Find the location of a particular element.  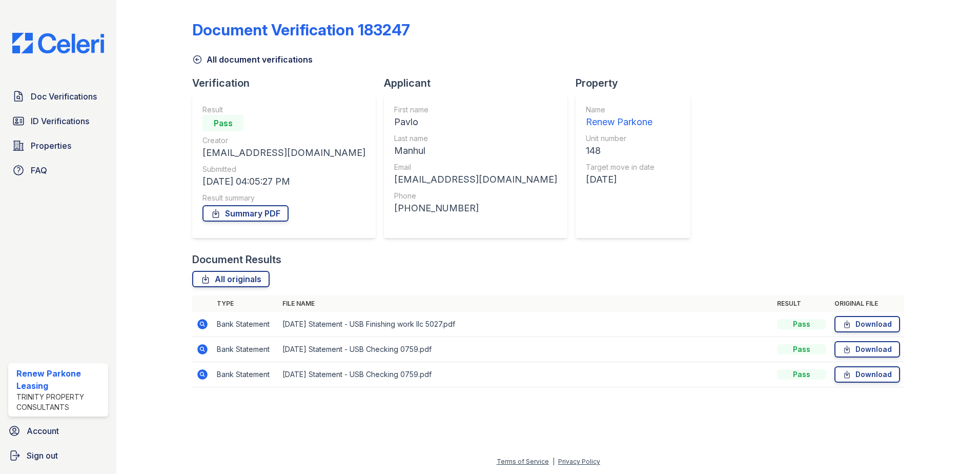

span: FAQ is located at coordinates (39, 171).